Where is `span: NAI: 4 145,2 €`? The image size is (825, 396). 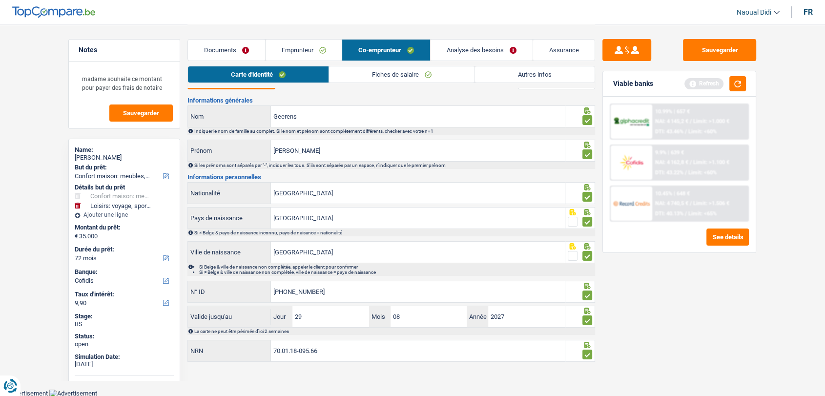 span: NAI: 4 145,2 € is located at coordinates (672, 121).